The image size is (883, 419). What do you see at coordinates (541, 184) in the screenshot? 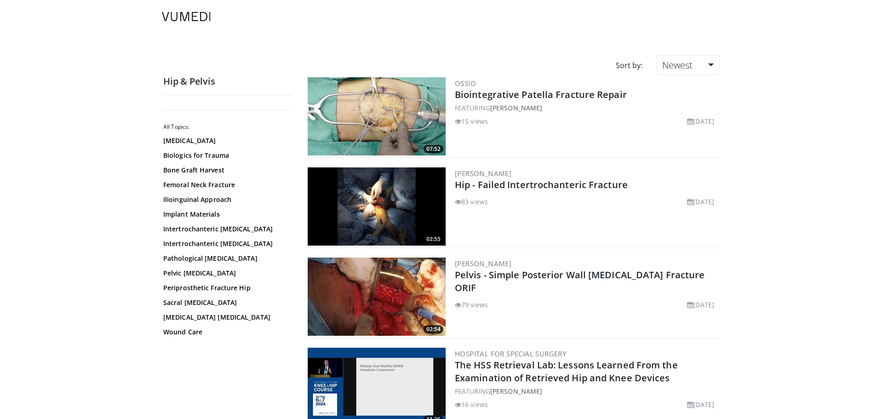
I see `a: Hip - Failed Intertrochanteric Fracture` at bounding box center [541, 184].